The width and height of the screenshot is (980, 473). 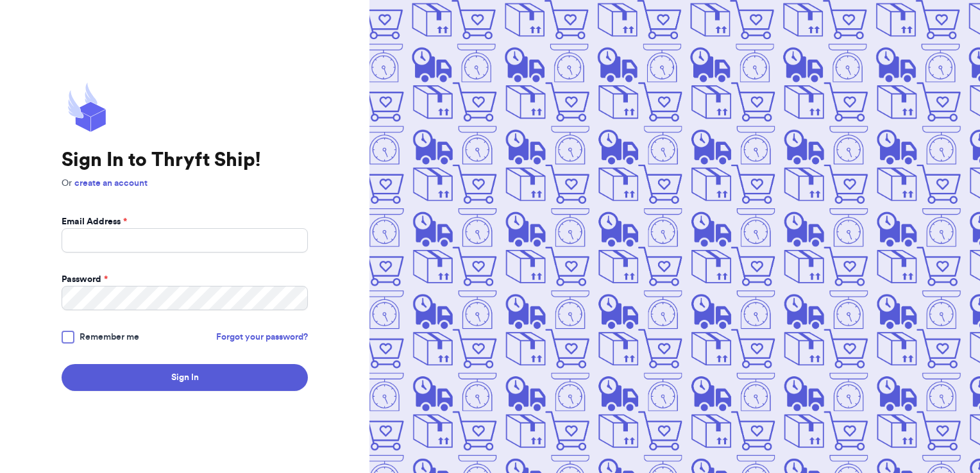 I want to click on button: Sign In, so click(x=184, y=378).